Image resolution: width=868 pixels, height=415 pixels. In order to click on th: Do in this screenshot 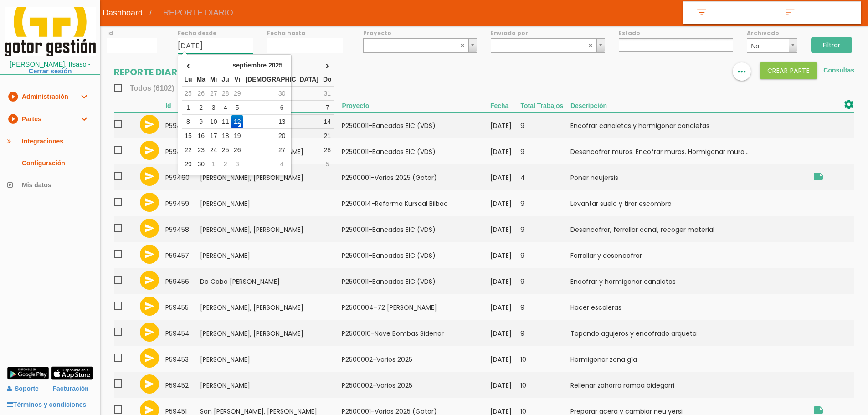, I will do `click(327, 79)`.